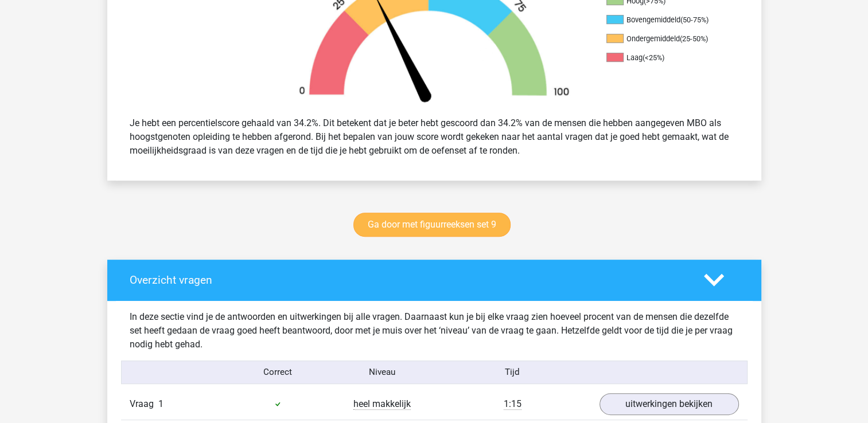  What do you see at coordinates (663, 20) in the screenshot?
I see `li: Bovengemiddeld` at bounding box center [663, 20].